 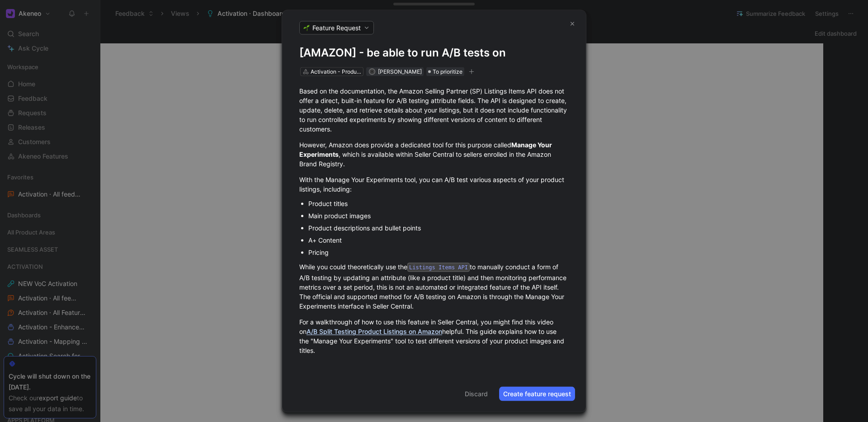 I want to click on div: Pricing, so click(x=438, y=252).